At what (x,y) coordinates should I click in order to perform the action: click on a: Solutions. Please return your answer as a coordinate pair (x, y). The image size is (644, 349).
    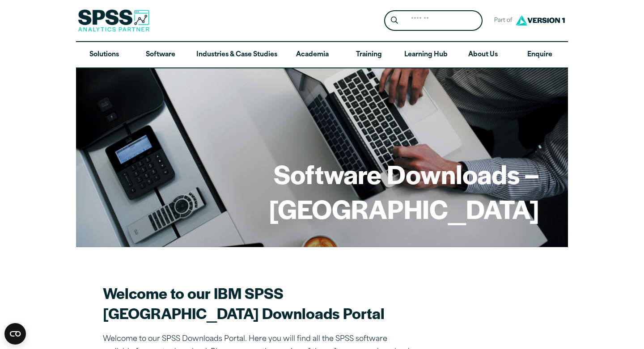
    Looking at the image, I should click on (104, 55).